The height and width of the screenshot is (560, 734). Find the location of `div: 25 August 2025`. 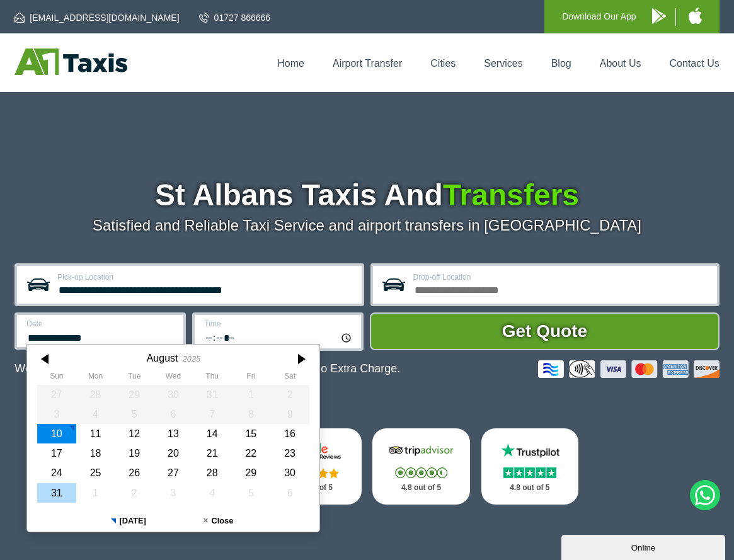

div: 25 August 2025 is located at coordinates (96, 473).